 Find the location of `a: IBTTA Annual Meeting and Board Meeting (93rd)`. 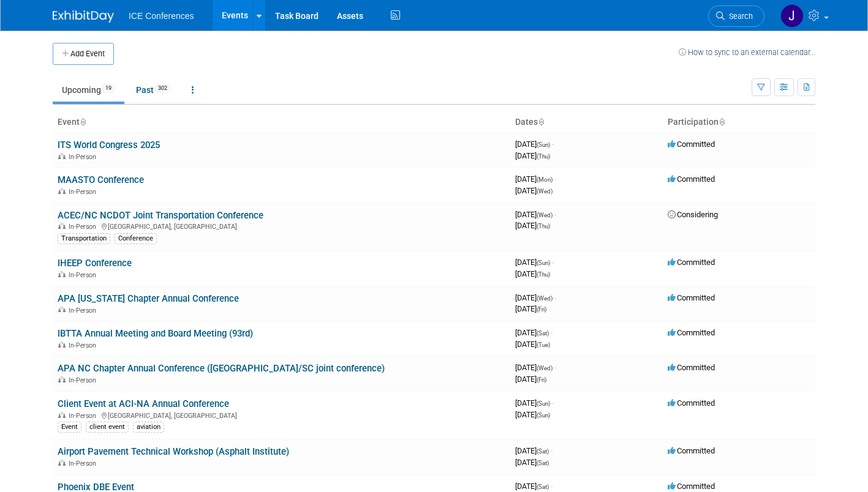

a: IBTTA Annual Meeting and Board Meeting (93rd) is located at coordinates (155, 334).